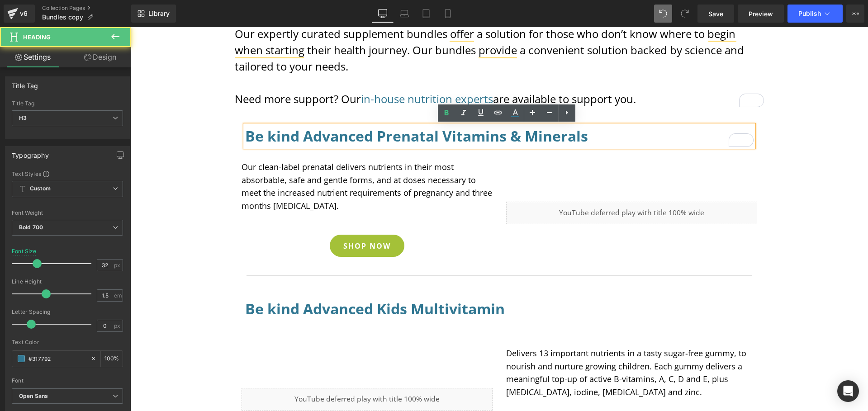  Describe the element at coordinates (118, 295) in the screenshot. I see `span: em` at that location.